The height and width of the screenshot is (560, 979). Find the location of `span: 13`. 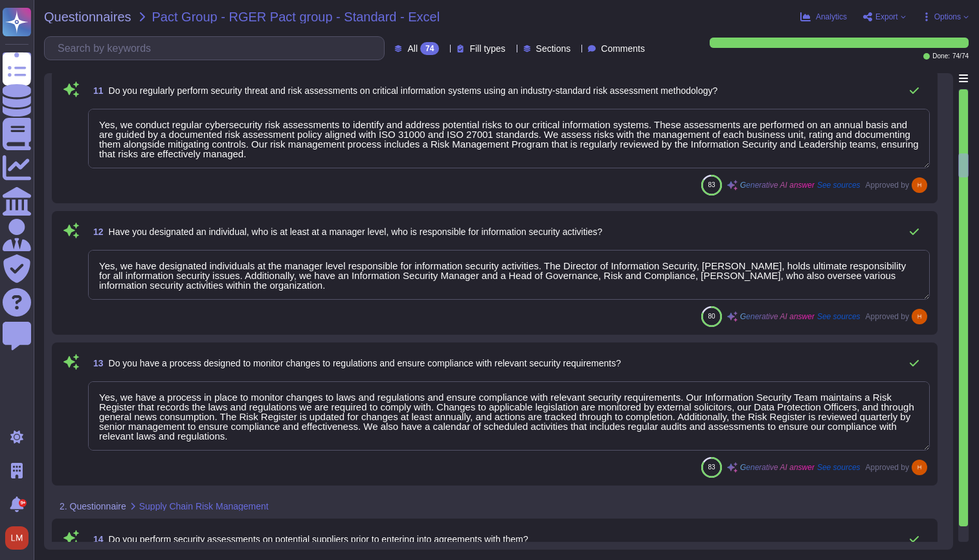

span: 13 is located at coordinates (96, 363).